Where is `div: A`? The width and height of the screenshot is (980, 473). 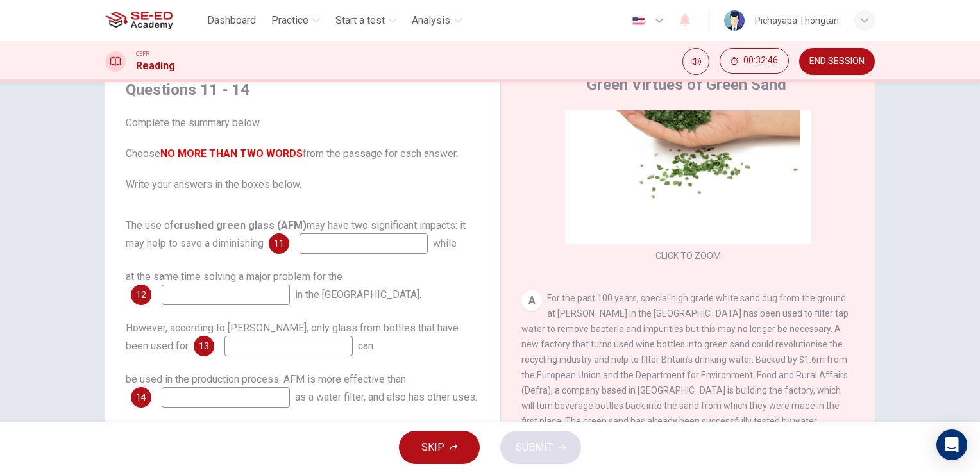 div: A is located at coordinates (531, 301).